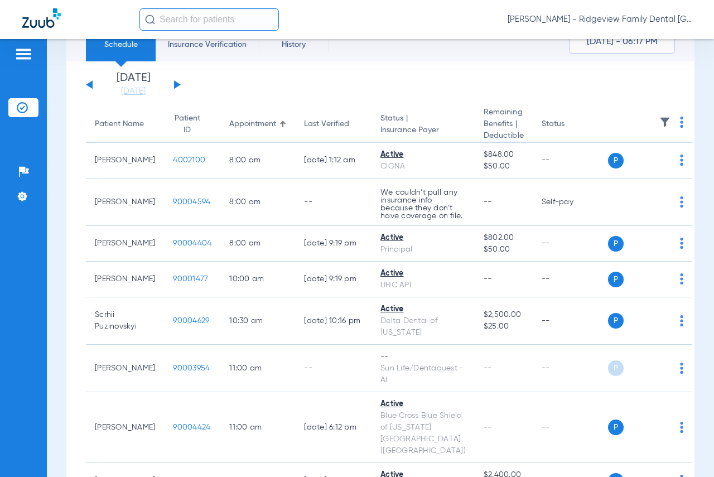 Image resolution: width=714 pixels, height=477 pixels. What do you see at coordinates (504, 326) in the screenshot?
I see `span: $25.00` at bounding box center [504, 326].